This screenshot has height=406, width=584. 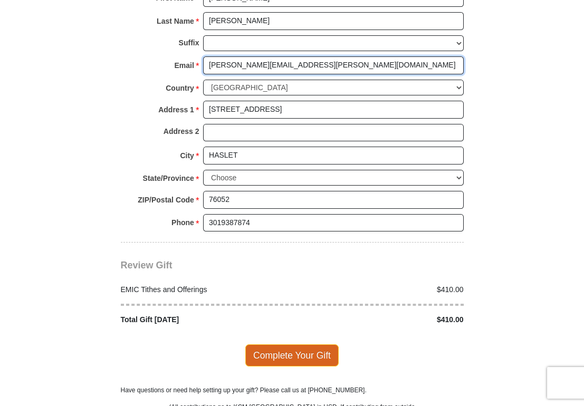 What do you see at coordinates (176, 110) in the screenshot?
I see `strong: Address 1` at bounding box center [176, 110].